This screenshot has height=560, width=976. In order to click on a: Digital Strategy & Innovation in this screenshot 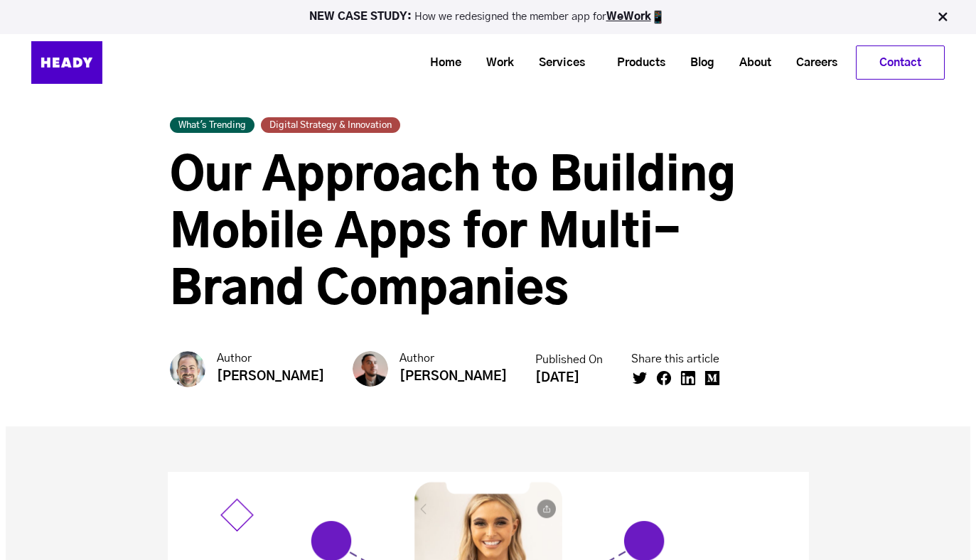, I will do `click(331, 125)`.